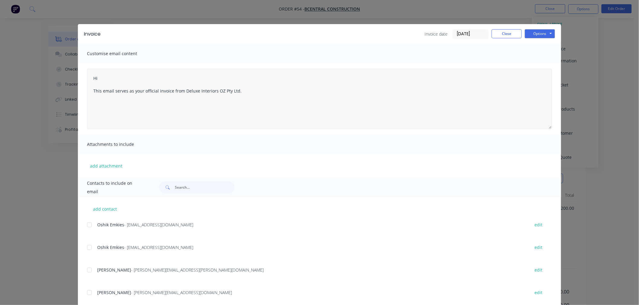  Describe the element at coordinates (115, 188) in the screenshot. I see `span: Contacts to include on email` at that location.